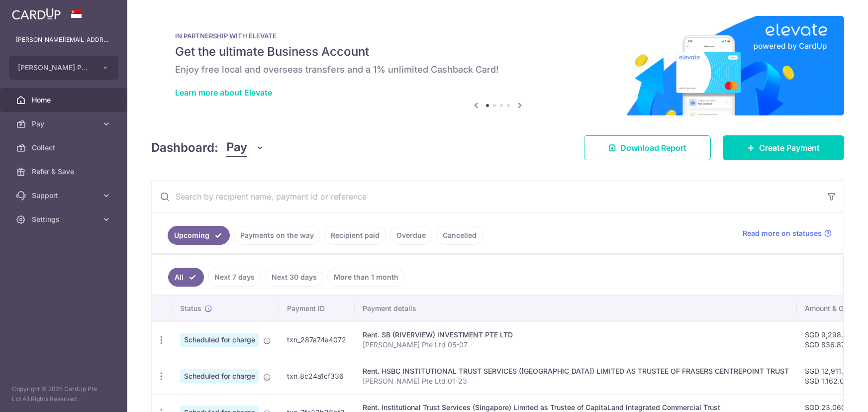 The image size is (868, 412). I want to click on img: Renovation banner, so click(497, 65).